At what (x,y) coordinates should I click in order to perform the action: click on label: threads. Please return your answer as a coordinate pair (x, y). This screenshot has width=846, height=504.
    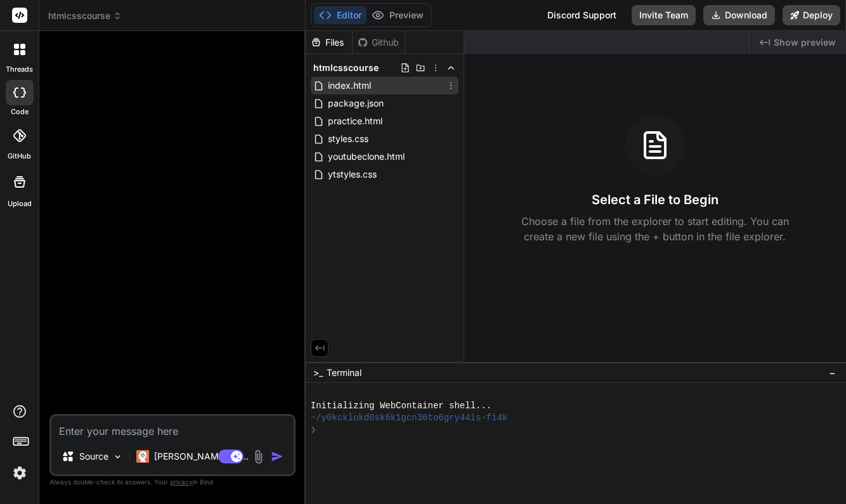
    Looking at the image, I should click on (19, 69).